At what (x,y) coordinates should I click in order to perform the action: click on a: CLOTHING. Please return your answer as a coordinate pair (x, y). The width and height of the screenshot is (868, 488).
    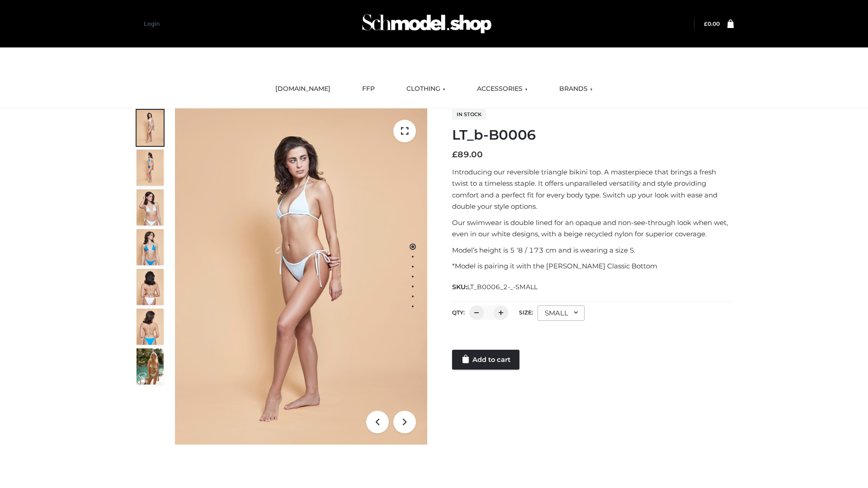
    Looking at the image, I should click on (426, 89).